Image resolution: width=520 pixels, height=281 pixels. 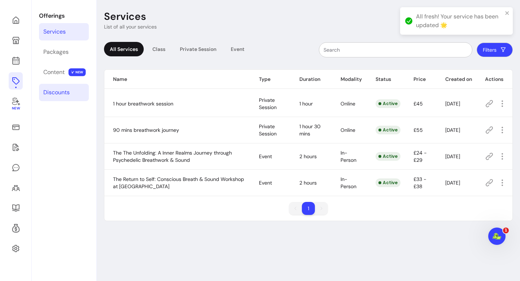 I want to click on span: 1, so click(x=506, y=230).